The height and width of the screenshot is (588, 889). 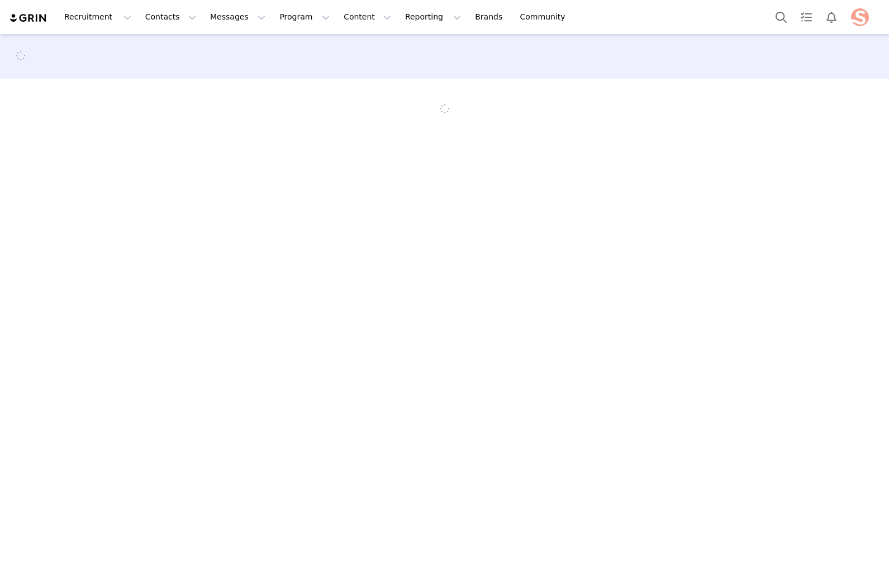 What do you see at coordinates (433, 17) in the screenshot?
I see `button: Reporting` at bounding box center [433, 17].